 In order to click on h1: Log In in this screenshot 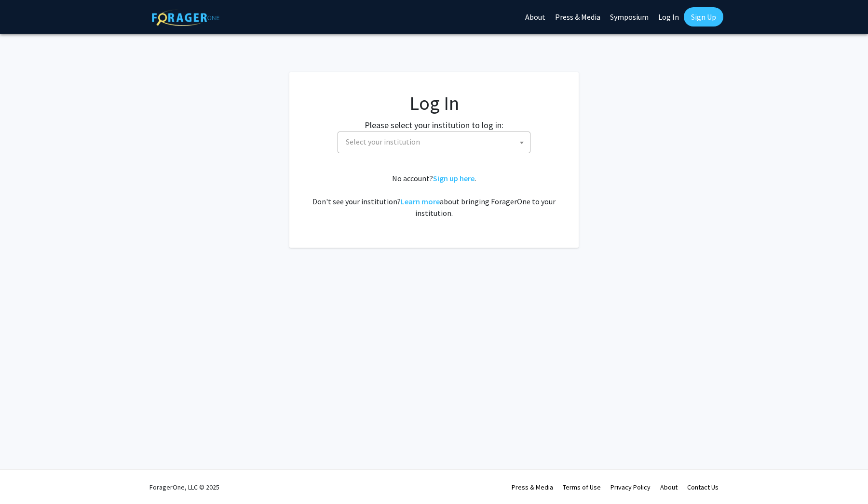, I will do `click(434, 103)`.